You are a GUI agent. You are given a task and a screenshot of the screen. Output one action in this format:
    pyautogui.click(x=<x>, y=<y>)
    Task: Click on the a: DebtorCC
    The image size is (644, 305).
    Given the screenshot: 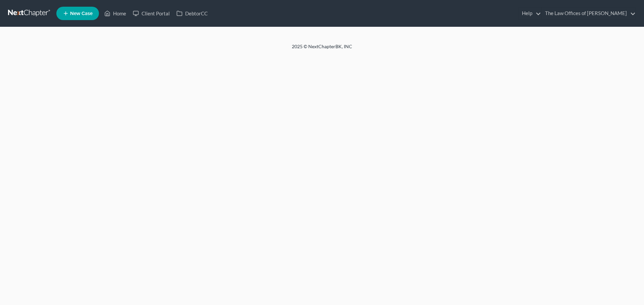 What is the action you would take?
    pyautogui.click(x=192, y=13)
    